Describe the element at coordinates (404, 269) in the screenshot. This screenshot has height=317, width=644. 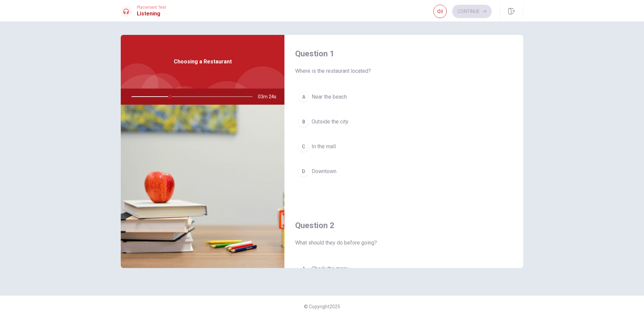
I see `button: ACheck the menu` at that location.